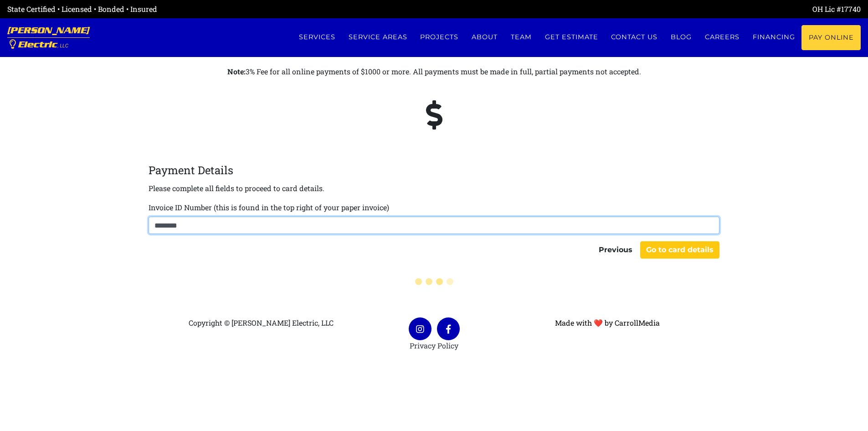 The height and width of the screenshot is (431, 868). Describe the element at coordinates (722, 37) in the screenshot. I see `a: Careers` at that location.